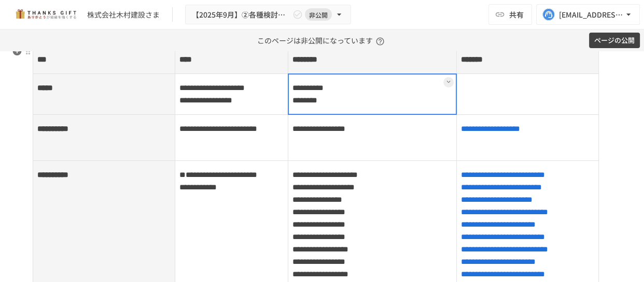 Image resolution: width=644 pixels, height=282 pixels. Describe the element at coordinates (322, 40) in the screenshot. I see `p: このページは非公開になっています` at that location.